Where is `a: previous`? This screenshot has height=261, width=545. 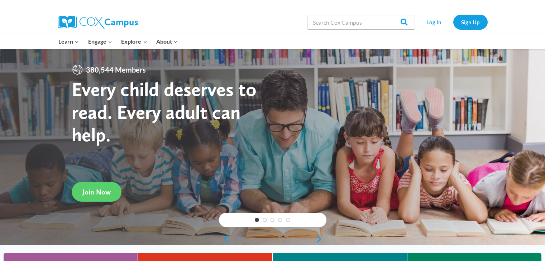 a: previous is located at coordinates (224, 239).